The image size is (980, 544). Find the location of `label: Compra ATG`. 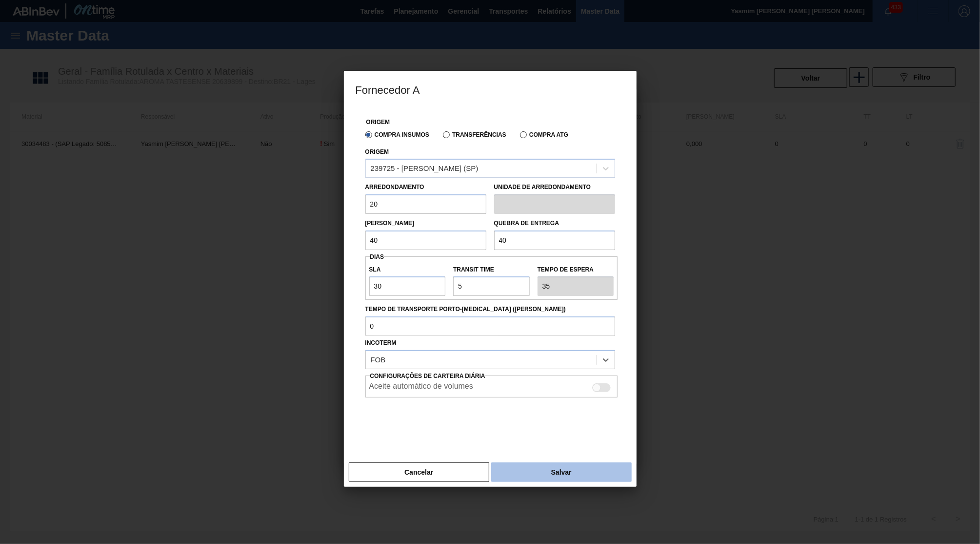

label: Compra ATG is located at coordinates (544, 135).